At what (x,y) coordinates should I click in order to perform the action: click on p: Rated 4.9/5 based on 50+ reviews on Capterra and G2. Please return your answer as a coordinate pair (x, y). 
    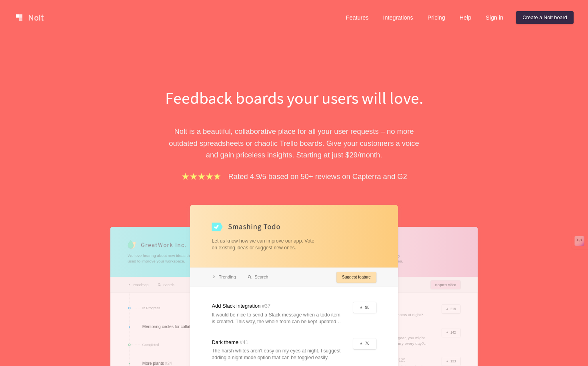
    Looking at the image, I should click on (318, 176).